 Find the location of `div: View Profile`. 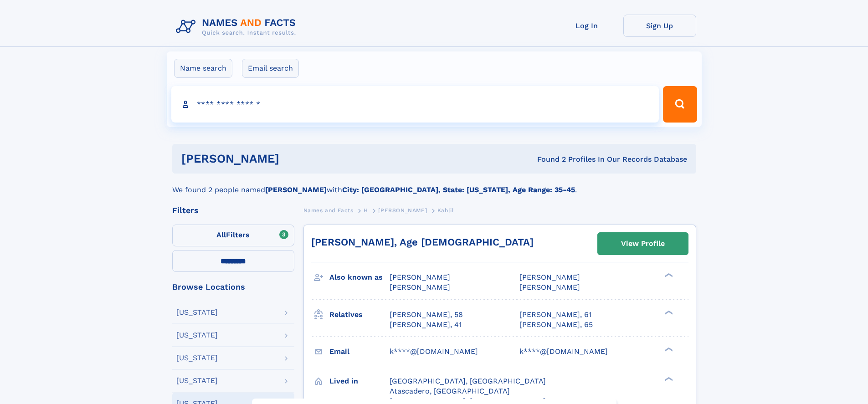

div: View Profile is located at coordinates (643, 243).